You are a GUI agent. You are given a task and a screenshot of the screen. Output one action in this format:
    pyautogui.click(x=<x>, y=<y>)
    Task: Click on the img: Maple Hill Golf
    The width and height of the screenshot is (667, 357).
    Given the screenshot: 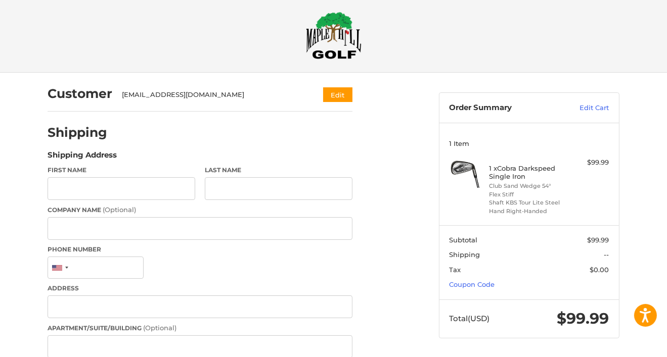 What is the action you would take?
    pyautogui.click(x=334, y=35)
    